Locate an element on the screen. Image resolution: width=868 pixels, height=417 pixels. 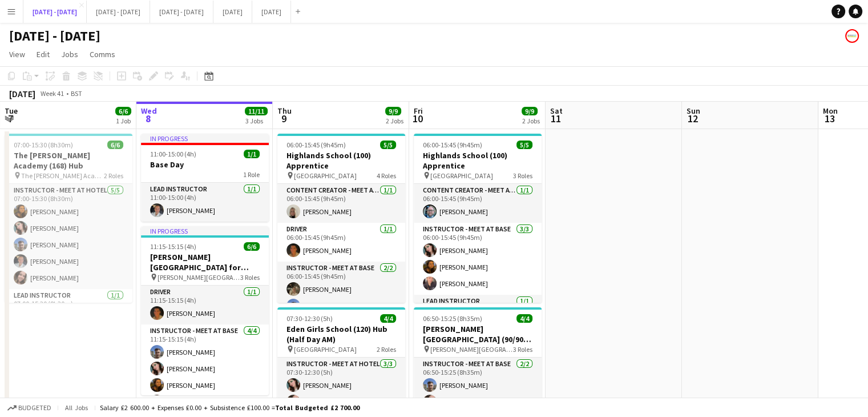
span: 11/11 is located at coordinates (256, 111).